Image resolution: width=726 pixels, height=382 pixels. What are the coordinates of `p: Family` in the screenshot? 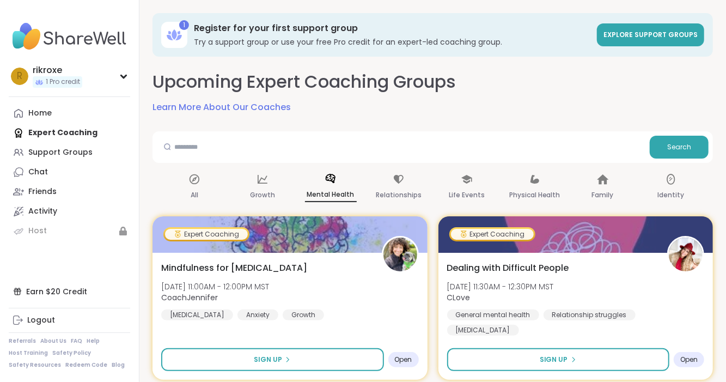 It's located at (603, 195).